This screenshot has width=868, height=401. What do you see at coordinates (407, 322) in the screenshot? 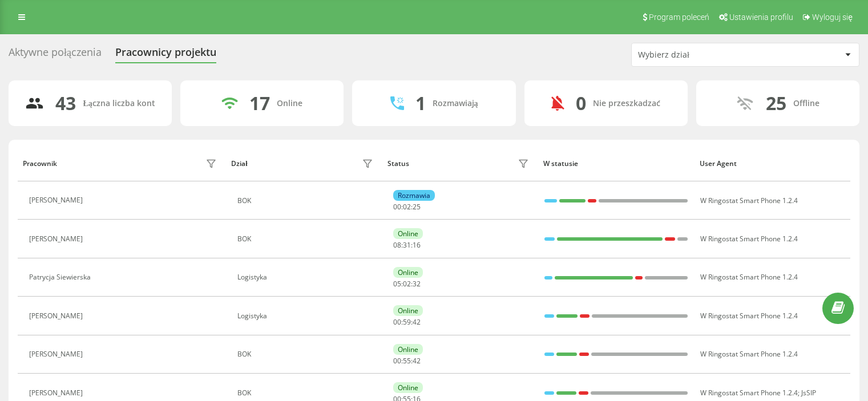
I see `span: 59` at bounding box center [407, 322].